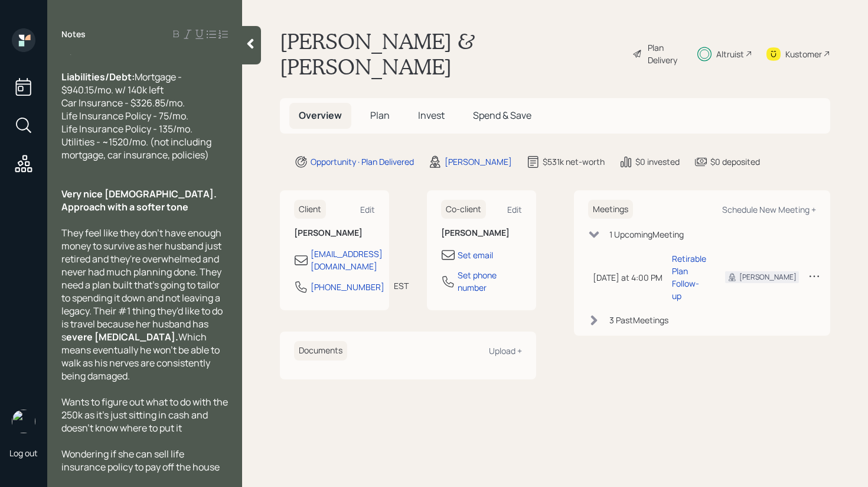 The image size is (868, 487). Describe the element at coordinates (735, 161) in the screenshot. I see `div: $0 deposited` at that location.